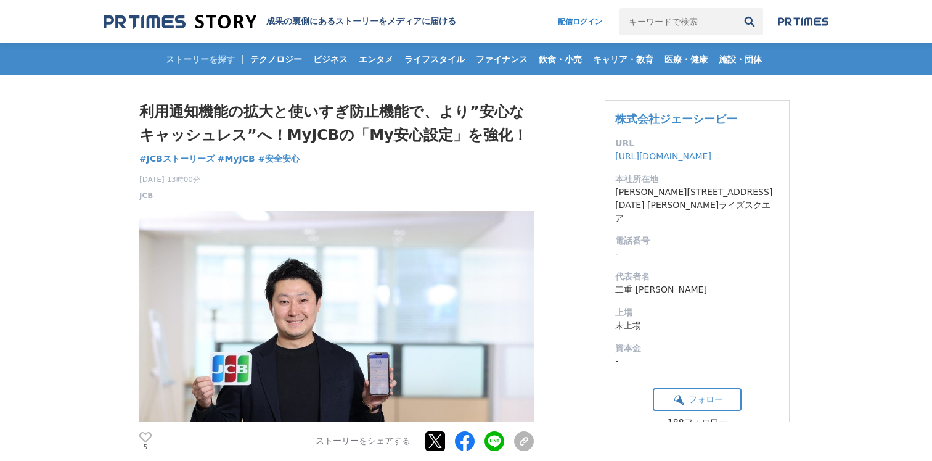  What do you see at coordinates (376, 59) in the screenshot?
I see `a: エンタメ` at bounding box center [376, 59].